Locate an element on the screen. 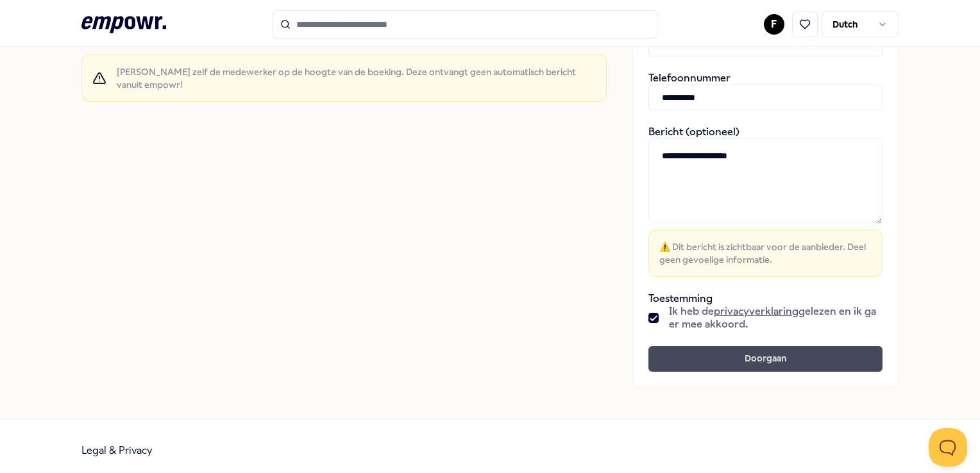 This screenshot has height=473, width=980. a: privacyverklaring is located at coordinates (756, 311).